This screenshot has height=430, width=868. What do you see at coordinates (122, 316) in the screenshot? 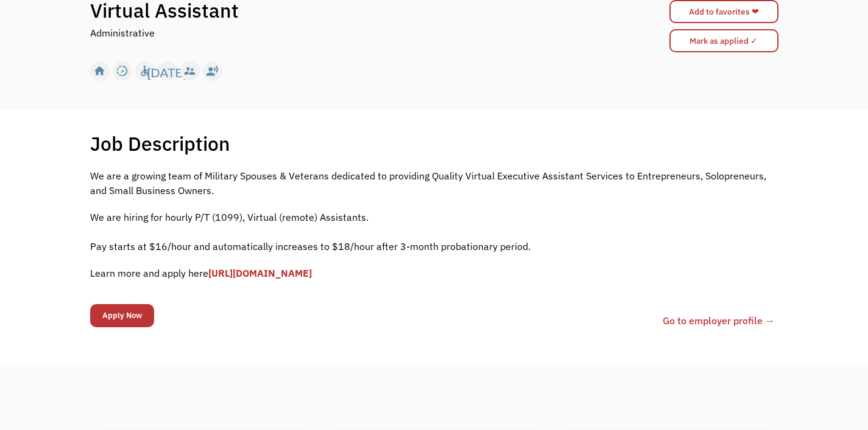
I see `form: Email Form` at bounding box center [122, 316].